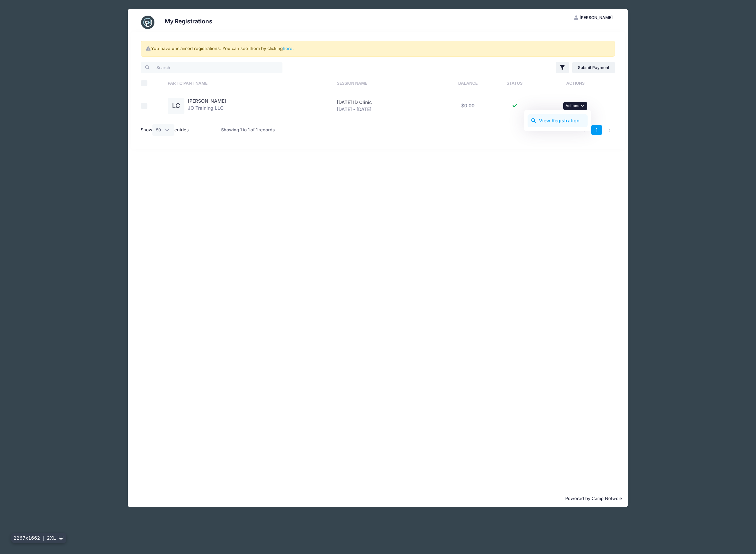 Image resolution: width=756 pixels, height=554 pixels. I want to click on img: CampNetwork, so click(148, 22).